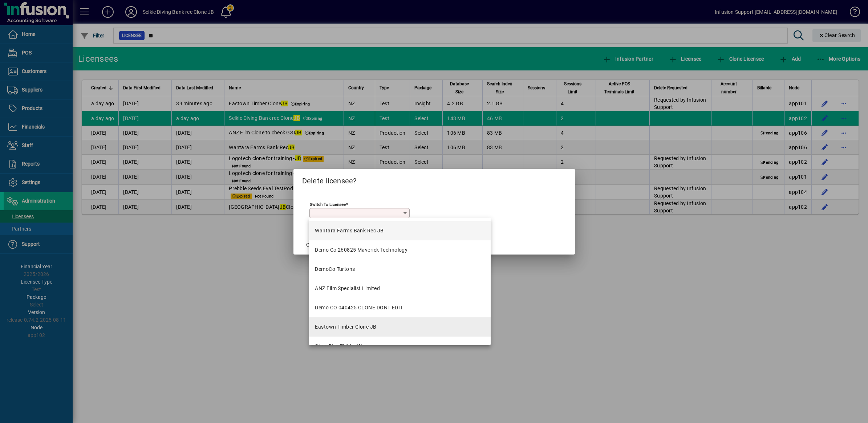  Describe the element at coordinates (335, 269) in the screenshot. I see `div: DemoCo Turtons` at that location.